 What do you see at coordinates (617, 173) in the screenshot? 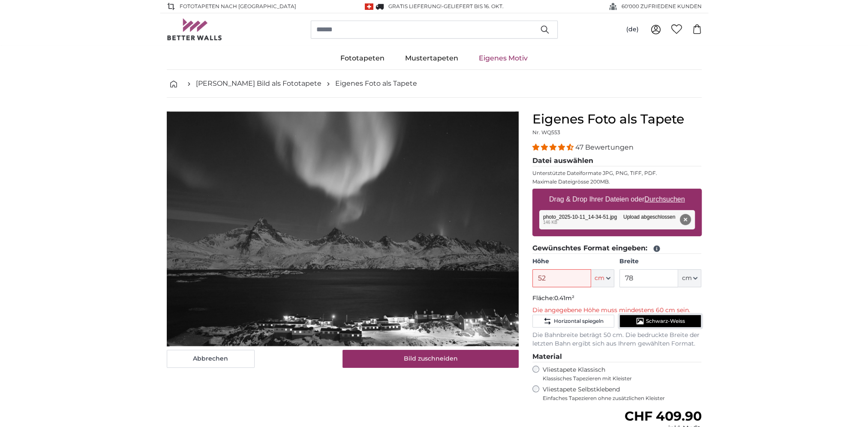
I see `p: Unterstützte Dateiformate JPG, PNG, TIFF, PDF.` at bounding box center [617, 173].